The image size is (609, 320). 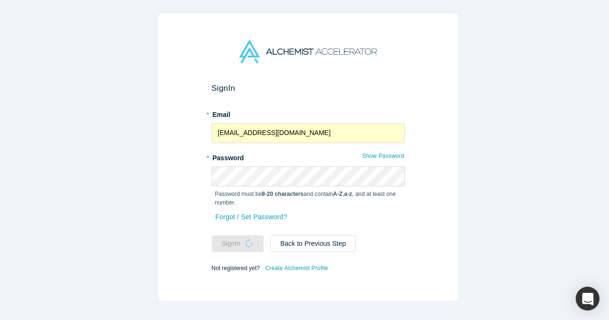 I want to click on strong: 8-20 characters, so click(x=283, y=194).